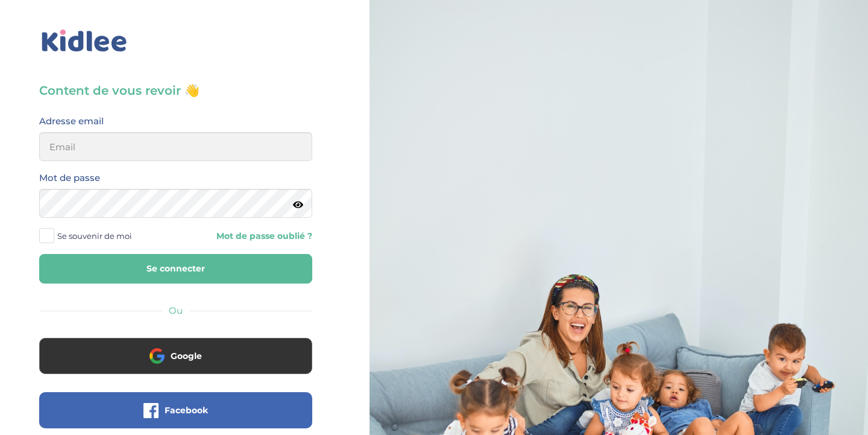 The width and height of the screenshot is (868, 435). I want to click on input: Email, so click(175, 146).